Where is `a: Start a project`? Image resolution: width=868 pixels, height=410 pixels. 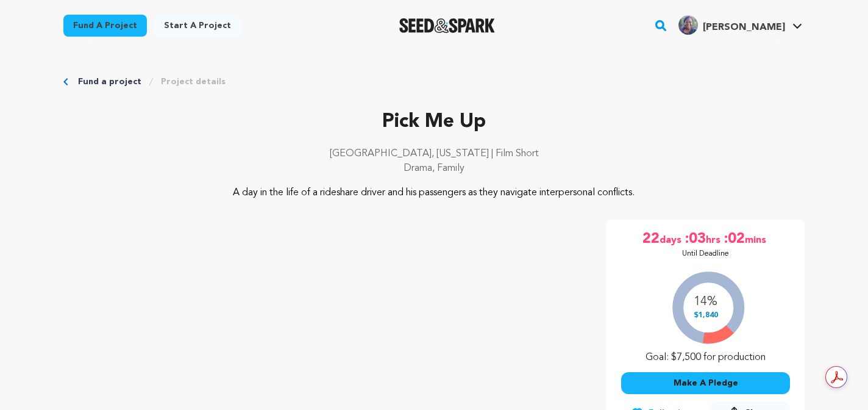 a: Start a project is located at coordinates (197, 26).